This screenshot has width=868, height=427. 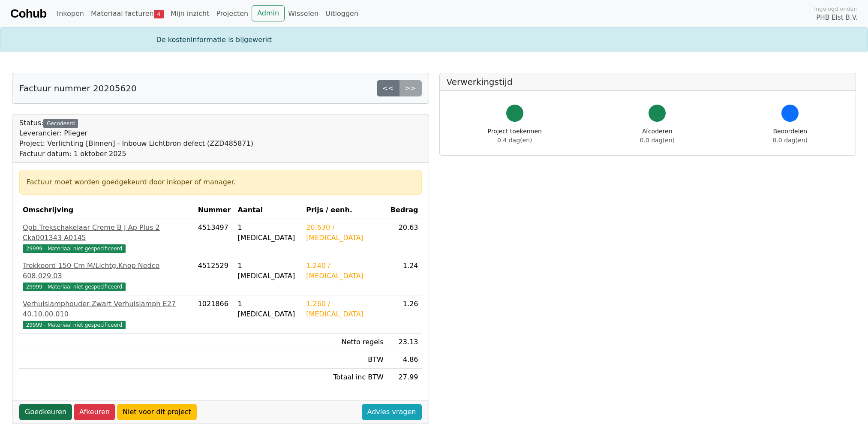 What do you see at coordinates (70, 14) in the screenshot?
I see `a: Inkopen` at bounding box center [70, 14].